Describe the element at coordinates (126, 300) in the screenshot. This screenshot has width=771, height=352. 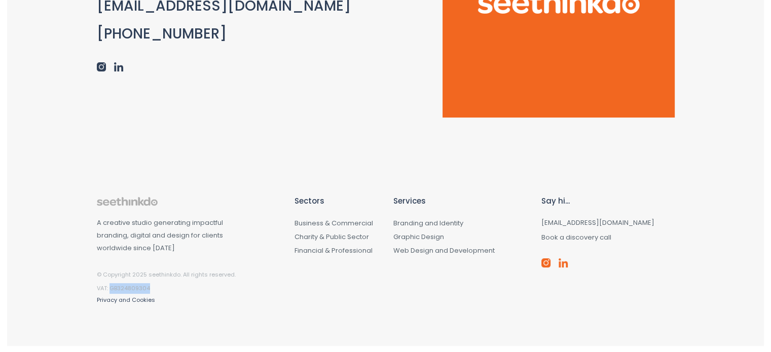
I see `a: Privacy and Cookies` at that location.